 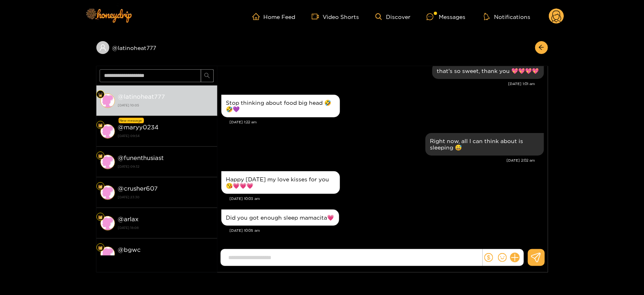 What do you see at coordinates (393, 17) in the screenshot?
I see `a: Discover` at bounding box center [393, 17].